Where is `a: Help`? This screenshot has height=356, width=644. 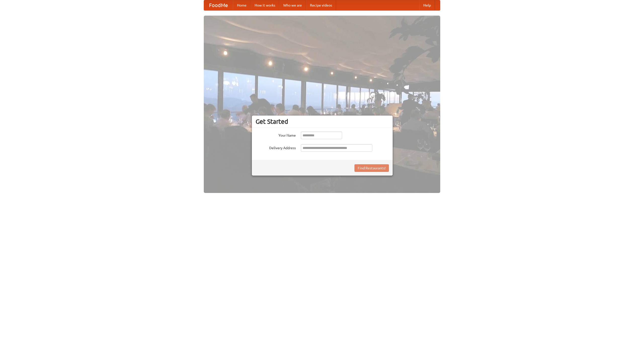 a: Help is located at coordinates (427, 6).